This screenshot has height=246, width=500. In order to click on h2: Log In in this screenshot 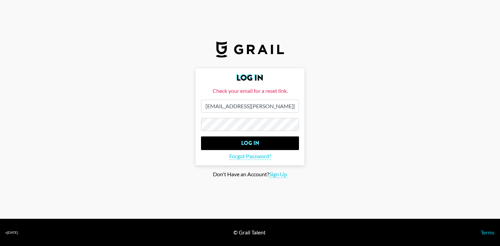, I will do `click(250, 78)`.